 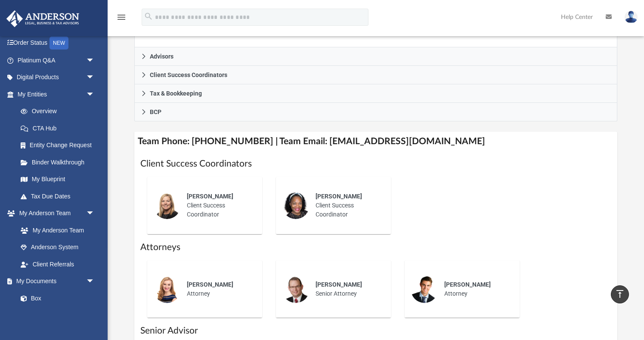 What do you see at coordinates (57, 77) in the screenshot?
I see `a: Digital Productsarrow_drop_down` at bounding box center [57, 77].